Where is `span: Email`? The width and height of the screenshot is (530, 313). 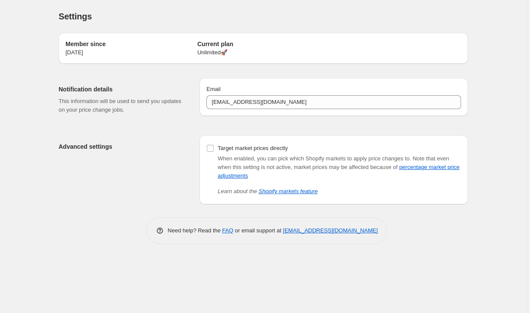 span: Email is located at coordinates (213, 89).